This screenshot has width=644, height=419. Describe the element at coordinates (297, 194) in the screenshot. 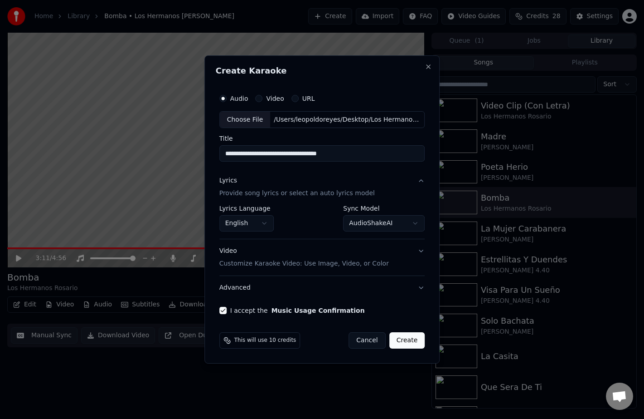

I see `p: Provide song lyrics or select an auto lyrics model` at that location.